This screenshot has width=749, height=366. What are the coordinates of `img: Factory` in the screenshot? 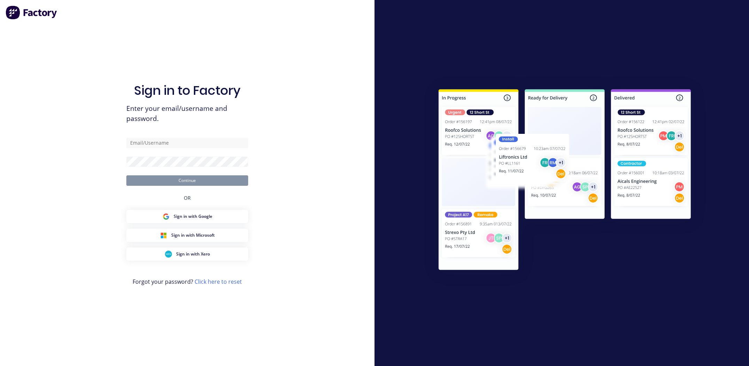 It's located at (32, 13).